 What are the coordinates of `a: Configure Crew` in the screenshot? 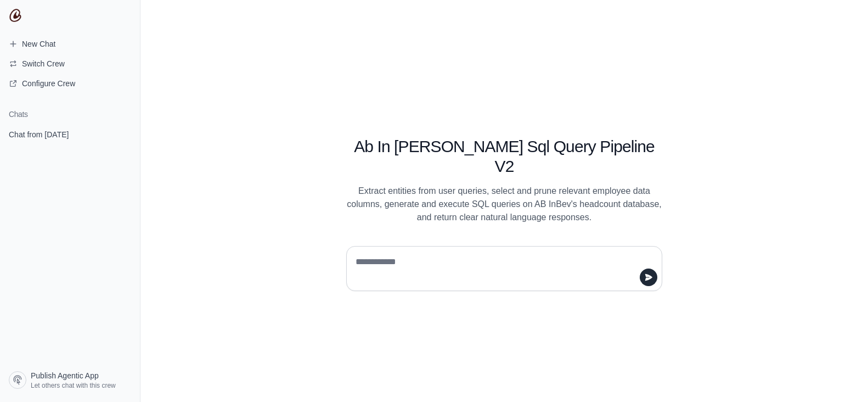 It's located at (70, 84).